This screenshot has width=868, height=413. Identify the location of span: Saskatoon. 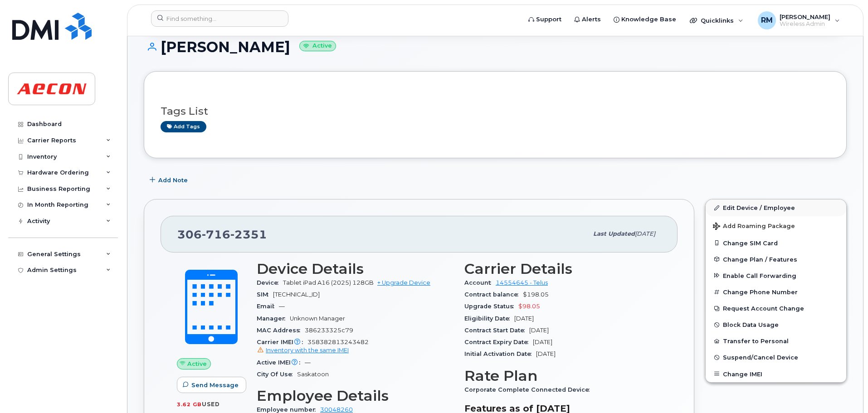
(313, 374).